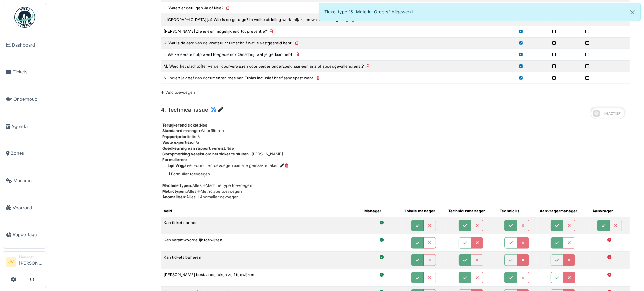 The height and width of the screenshot is (291, 644). Describe the element at coordinates (480, 12) in the screenshot. I see `div: Ticket type "5. Material Orders" bijgewerkt` at that location.